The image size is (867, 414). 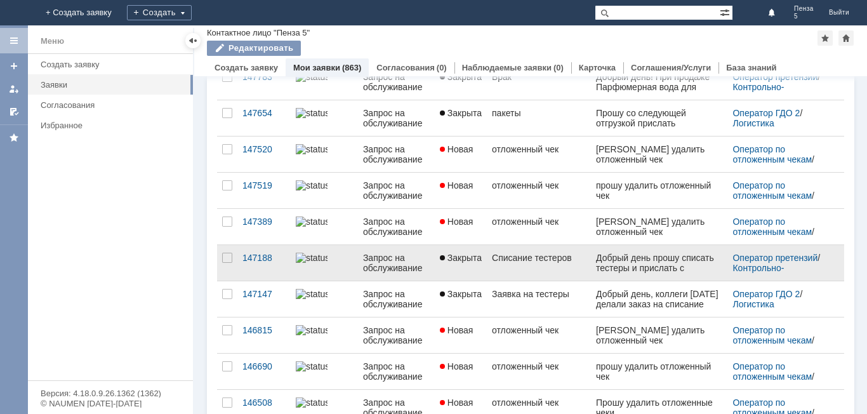 I want to click on div: Версия: 4.18.0.9.26.1362 (1362), so click(x=110, y=393).